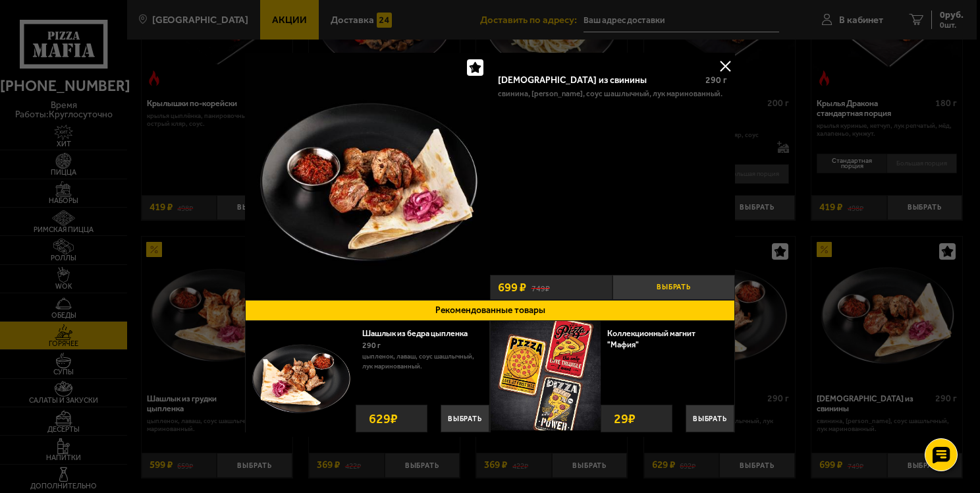  What do you see at coordinates (383, 418) in the screenshot?
I see `strong: 629 ₽` at bounding box center [383, 418].